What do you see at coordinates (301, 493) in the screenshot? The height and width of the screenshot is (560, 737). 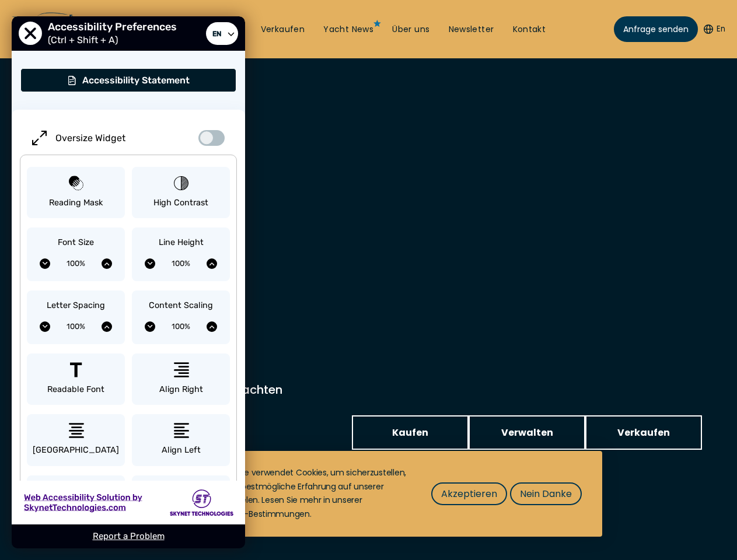 I see `div: Diese Website verwendet Cookies, um sicherzustellen, dass Sie die bestmögliche Erfahrung auf unse...` at bounding box center [301, 493].